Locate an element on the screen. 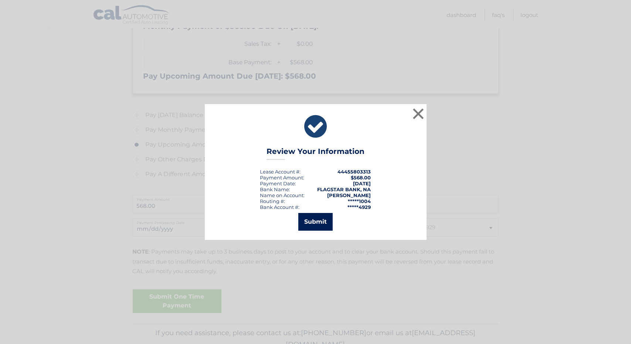  div: Payment Amount: is located at coordinates (282, 178).